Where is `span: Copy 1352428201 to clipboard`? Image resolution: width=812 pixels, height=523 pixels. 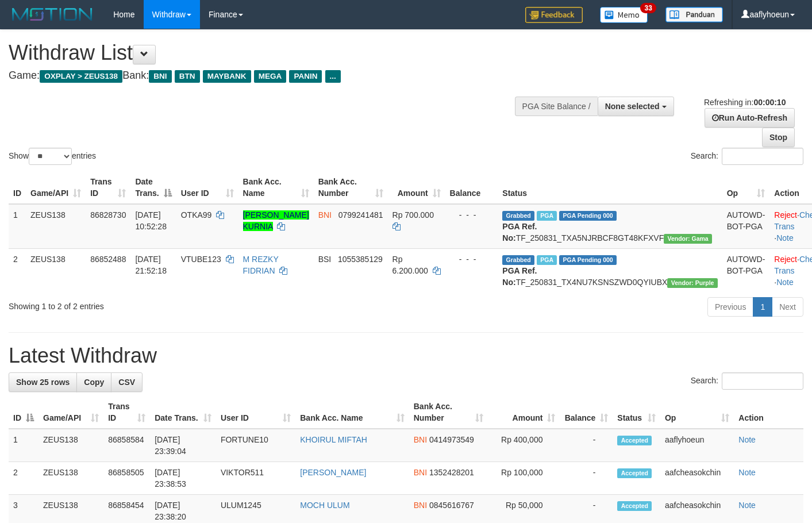
span: Copy 1352428201 to clipboard is located at coordinates (452, 473).